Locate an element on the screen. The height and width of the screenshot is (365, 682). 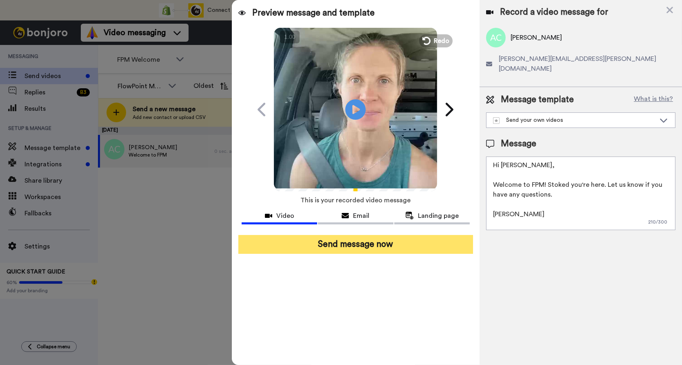
span: Email is located at coordinates (361, 216).